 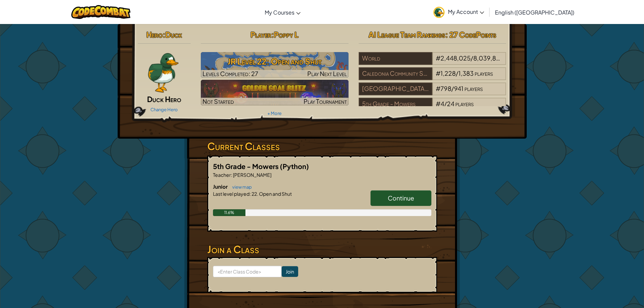 What do you see at coordinates (396, 104) in the screenshot?
I see `div: 5th Grade - Mowers` at bounding box center [396, 104].